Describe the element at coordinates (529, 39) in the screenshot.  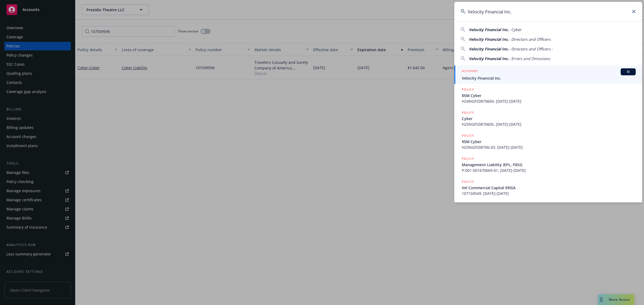
I see `span: - Directors and Officers` at that location.